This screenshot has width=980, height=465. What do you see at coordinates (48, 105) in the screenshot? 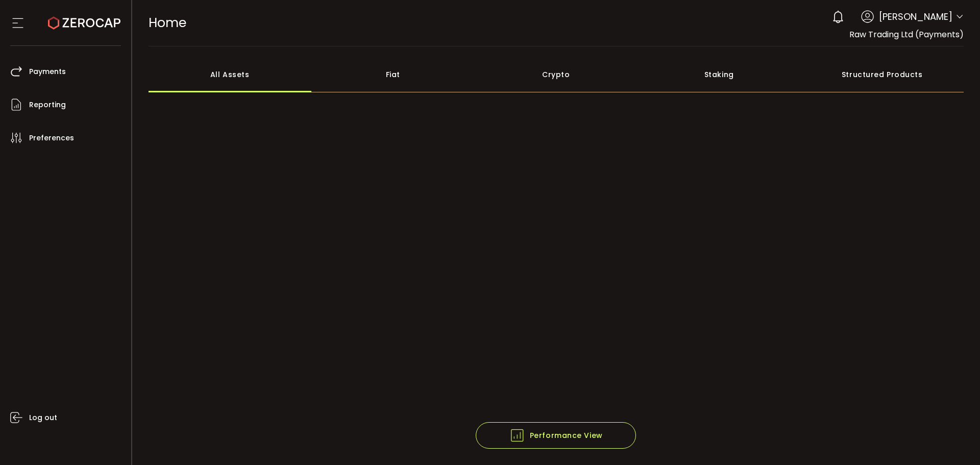
I see `span: Reporting` at bounding box center [48, 105].